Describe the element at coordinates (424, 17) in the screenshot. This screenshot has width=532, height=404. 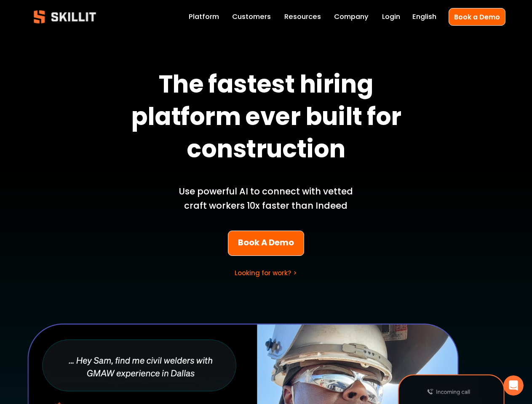
I see `div: language picker` at that location.